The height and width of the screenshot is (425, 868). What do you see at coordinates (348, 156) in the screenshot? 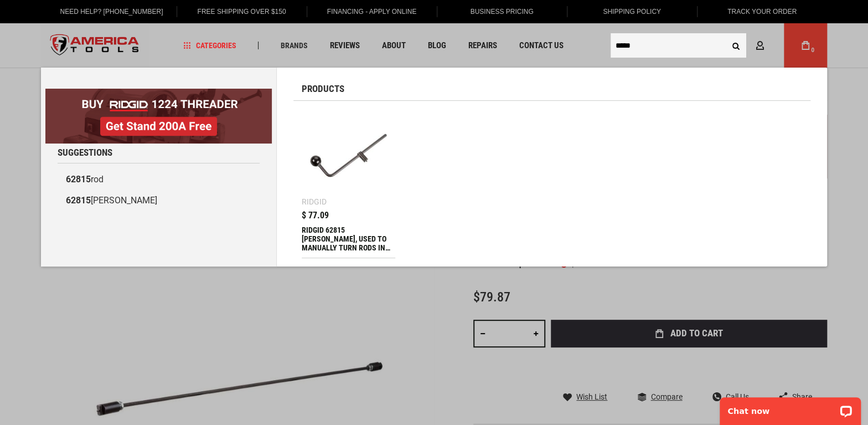
I see `img: RIDGID 62815 ROD TURNER, USED TO MANUALLY TURN RODS IN SHORT RUNS` at bounding box center [348, 156].